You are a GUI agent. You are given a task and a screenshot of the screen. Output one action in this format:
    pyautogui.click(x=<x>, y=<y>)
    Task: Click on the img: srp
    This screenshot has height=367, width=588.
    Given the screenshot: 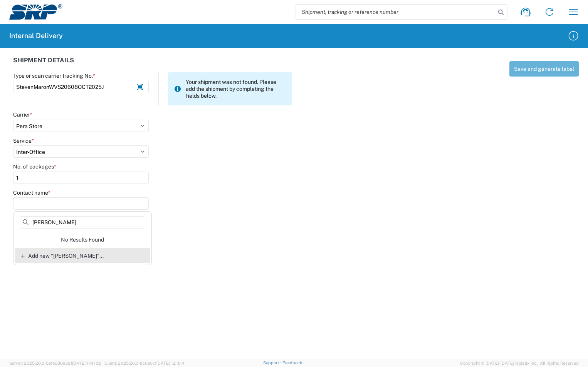 What is the action you would take?
    pyautogui.click(x=36, y=12)
    